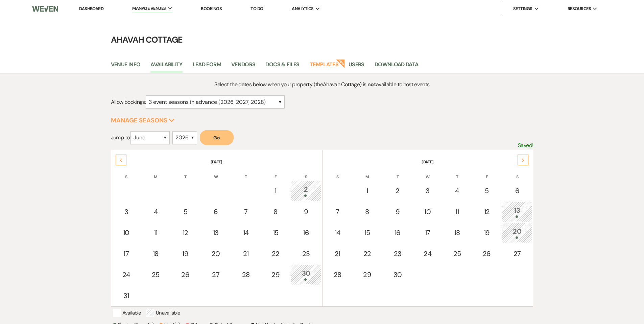 The image size is (644, 324). Describe the element at coordinates (371, 84) in the screenshot. I see `strong: not` at that location.